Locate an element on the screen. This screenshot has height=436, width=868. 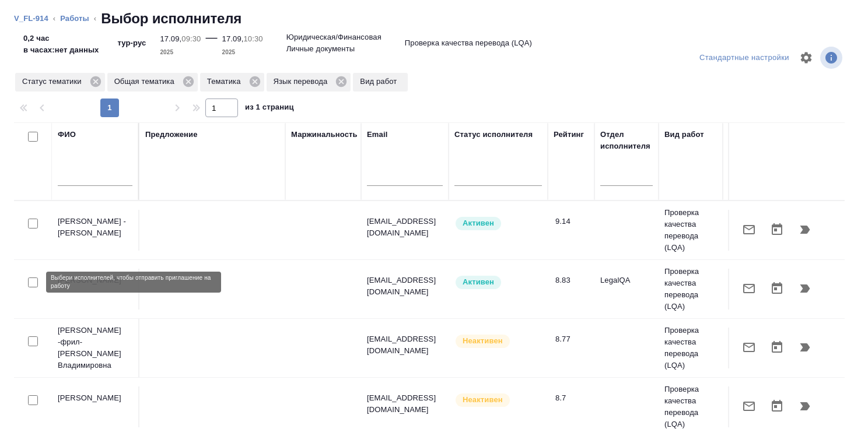
p: Юридическая/Финансовая is located at coordinates (334, 37).